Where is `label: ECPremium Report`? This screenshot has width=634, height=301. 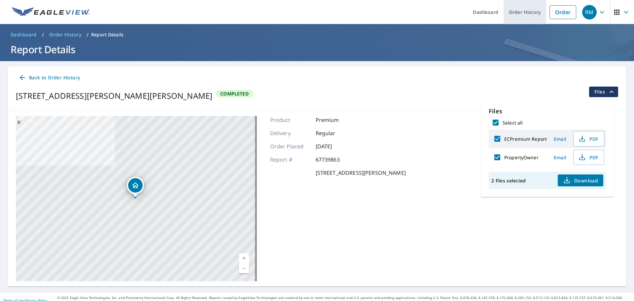
label: ECPremium Report is located at coordinates (526, 139).